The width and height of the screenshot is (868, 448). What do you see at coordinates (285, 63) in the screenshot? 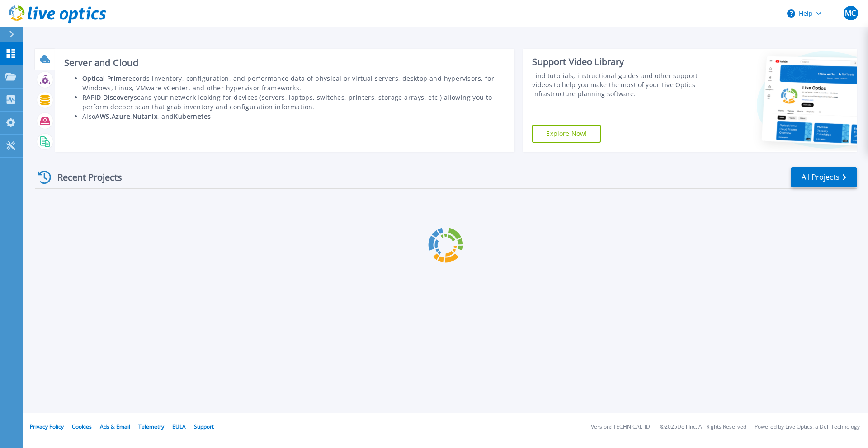
I see `h3: Server and Cloud` at bounding box center [285, 63].